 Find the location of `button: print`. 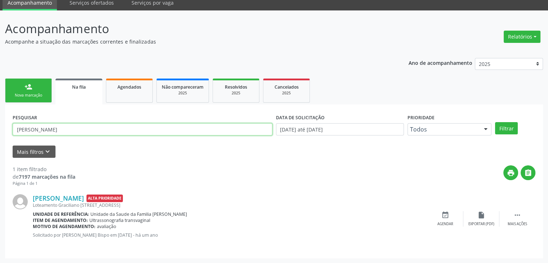

button: print is located at coordinates (510, 172).